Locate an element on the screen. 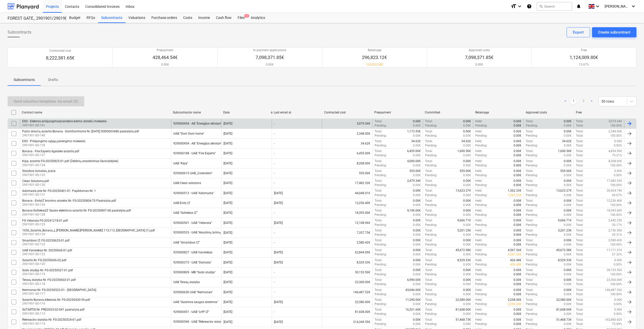 This screenshot has height=329, width=644. p: 8,222,381.65€ is located at coordinates (60, 58).